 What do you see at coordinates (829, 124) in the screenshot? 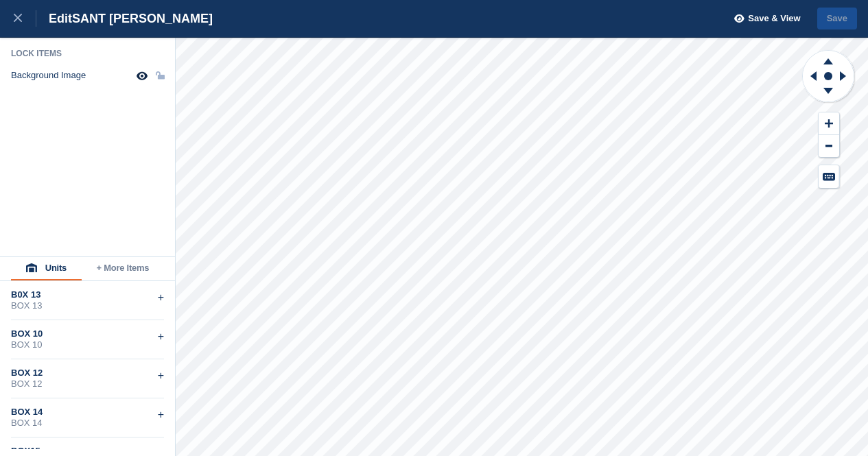
I see `button: Zoom In` at bounding box center [829, 124].